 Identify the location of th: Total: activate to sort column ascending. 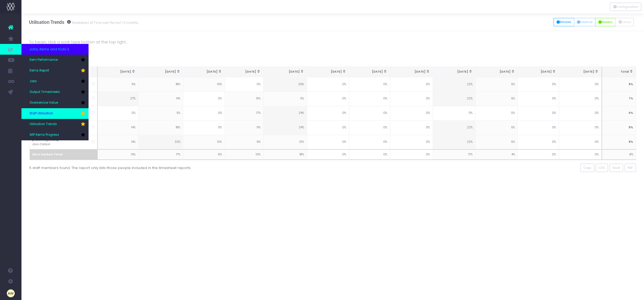
(619, 72).